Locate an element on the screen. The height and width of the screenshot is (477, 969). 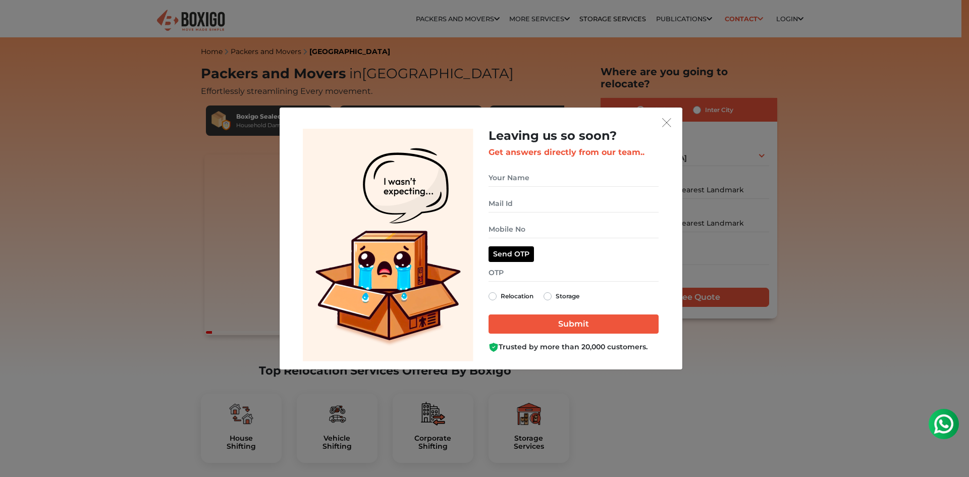
h2: Leaving us so soon? is located at coordinates (573, 136).